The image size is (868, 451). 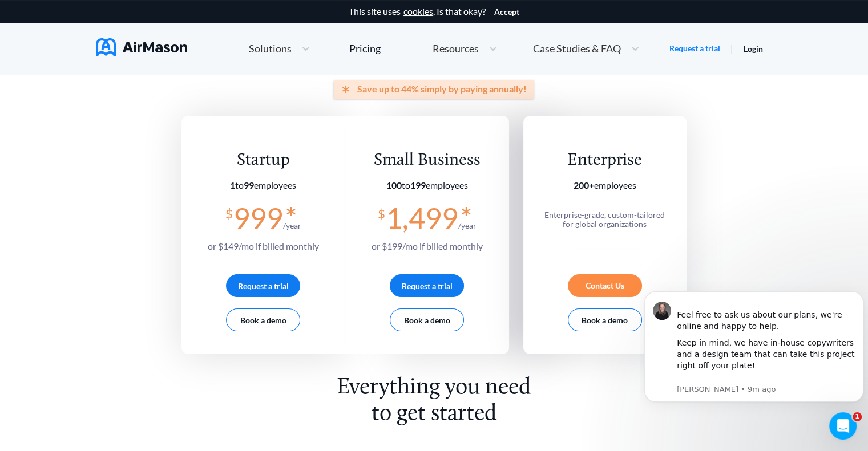 What do you see at coordinates (604, 160) in the screenshot?
I see `div: Enterprise` at bounding box center [604, 160].